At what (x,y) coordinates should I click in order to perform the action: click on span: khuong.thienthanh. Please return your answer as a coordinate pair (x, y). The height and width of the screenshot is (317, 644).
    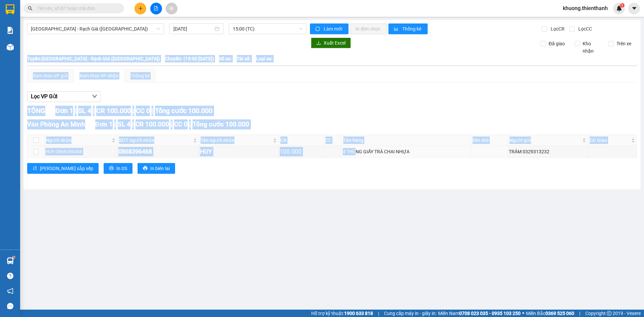
    Looking at the image, I should click on (585, 8).